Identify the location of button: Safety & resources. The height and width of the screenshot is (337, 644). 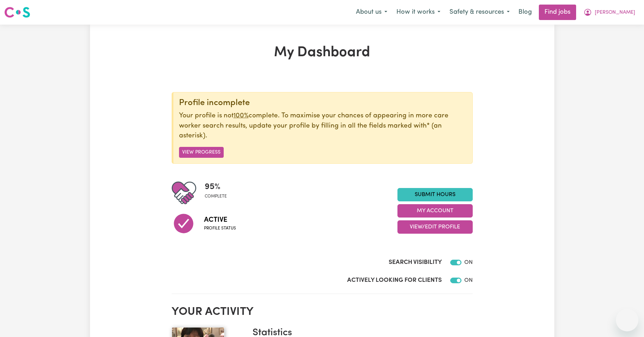
(479, 12).